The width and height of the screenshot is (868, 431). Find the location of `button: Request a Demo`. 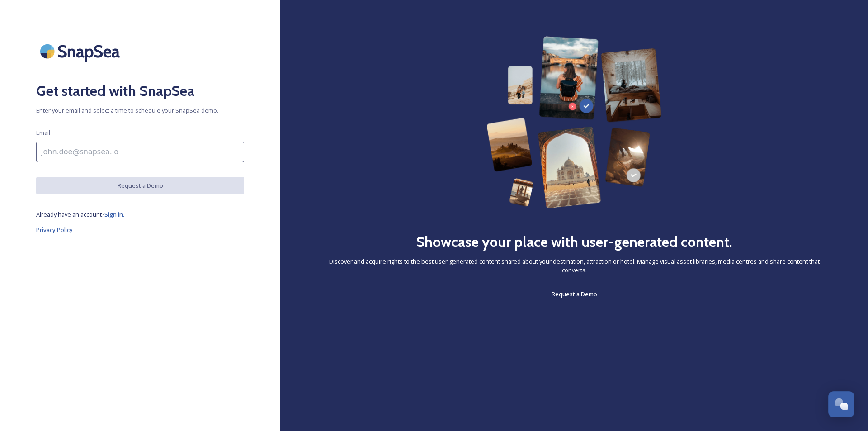

button: Request a Demo is located at coordinates (140, 185).